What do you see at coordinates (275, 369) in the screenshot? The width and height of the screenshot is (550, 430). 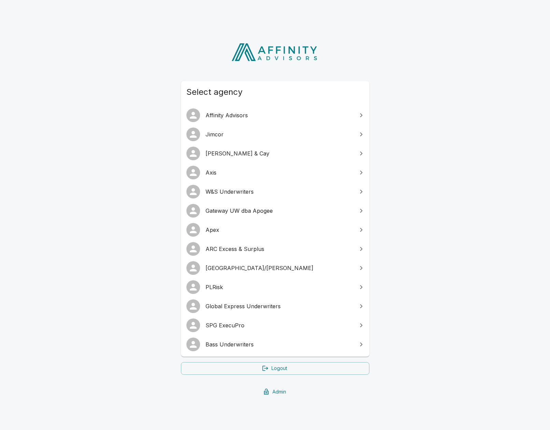 I see `a: Logout` at bounding box center [275, 369].